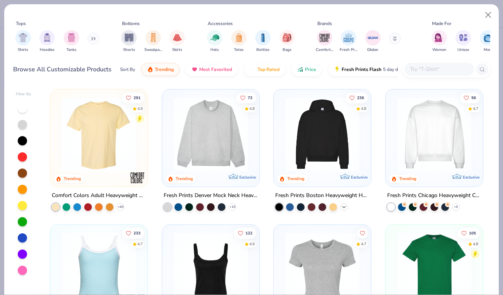 The width and height of the screenshot is (503, 295). I want to click on img: Women Image, so click(439, 37).